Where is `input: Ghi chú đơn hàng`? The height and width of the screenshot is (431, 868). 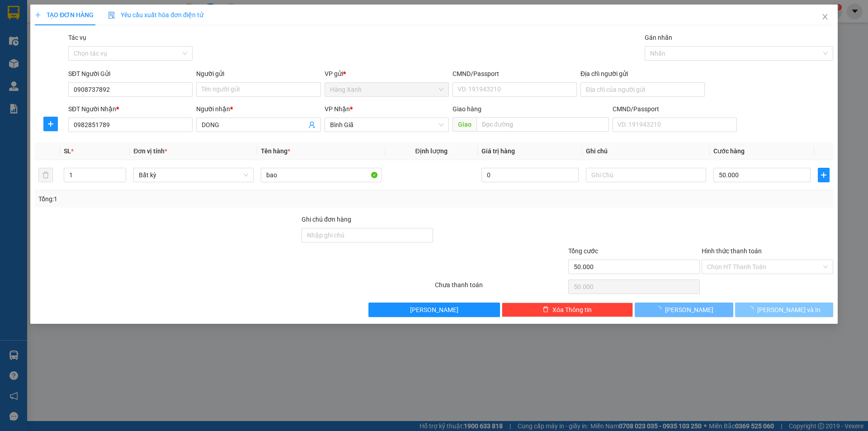 input: Ghi chú đơn hàng is located at coordinates (367, 236).